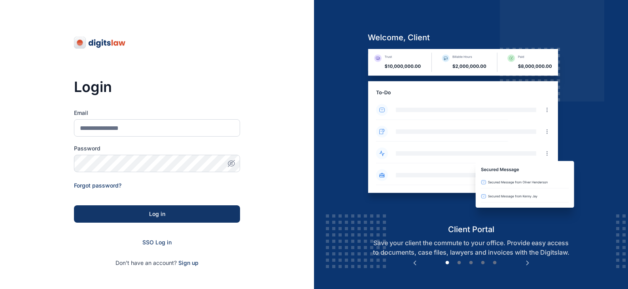 The height and width of the screenshot is (289, 628). Describe the element at coordinates (415, 263) in the screenshot. I see `button: Previous` at that location.